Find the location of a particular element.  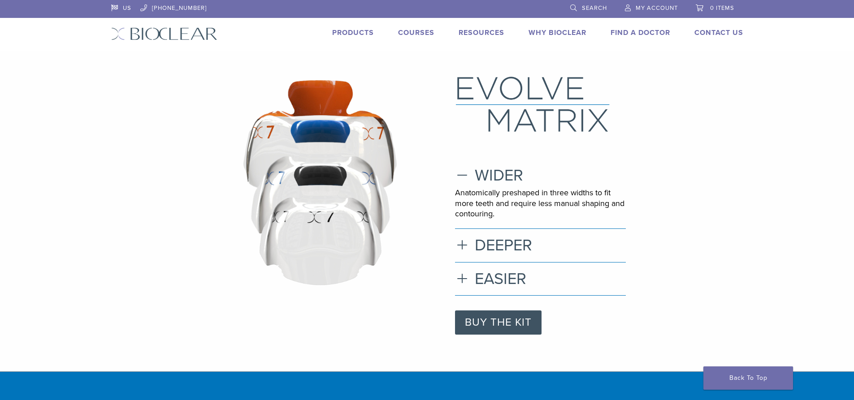

a: Find A Doctor is located at coordinates (640, 33).